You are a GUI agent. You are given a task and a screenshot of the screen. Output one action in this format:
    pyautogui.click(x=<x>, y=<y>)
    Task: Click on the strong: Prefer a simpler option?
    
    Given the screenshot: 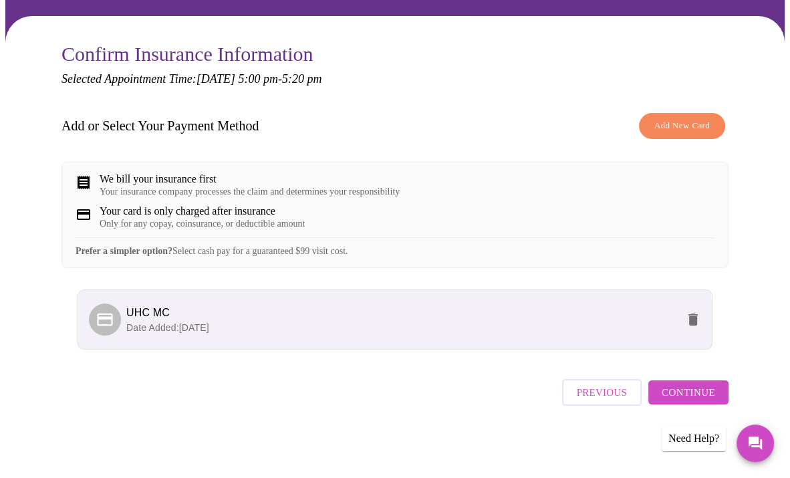 What is the action you would take?
    pyautogui.click(x=124, y=251)
    